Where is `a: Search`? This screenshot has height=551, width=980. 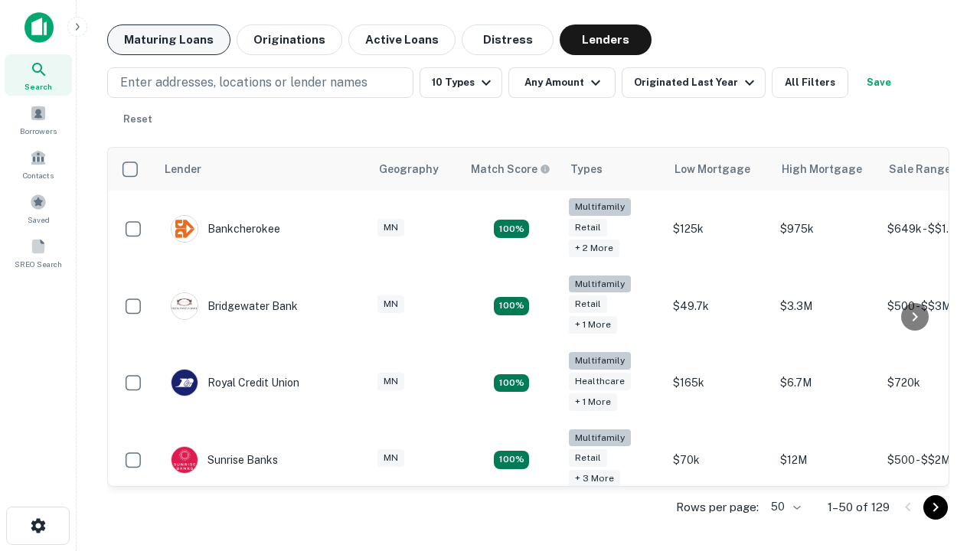
a: Search is located at coordinates (38, 75).